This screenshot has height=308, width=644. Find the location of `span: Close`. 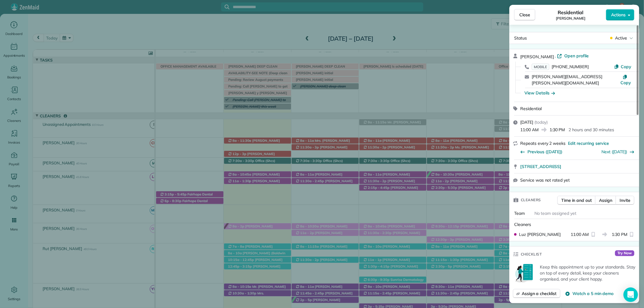

span: Close is located at coordinates (525, 15).